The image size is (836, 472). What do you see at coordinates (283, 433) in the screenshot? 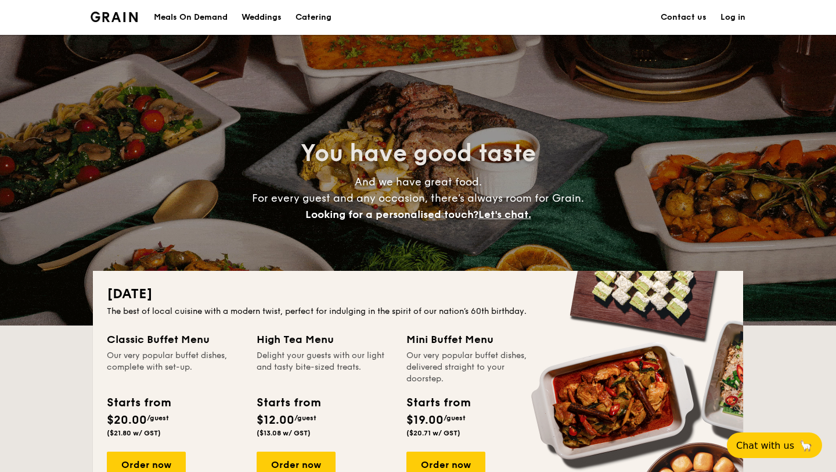
I see `span: ($13.08 w/ GST)` at bounding box center [283, 433].